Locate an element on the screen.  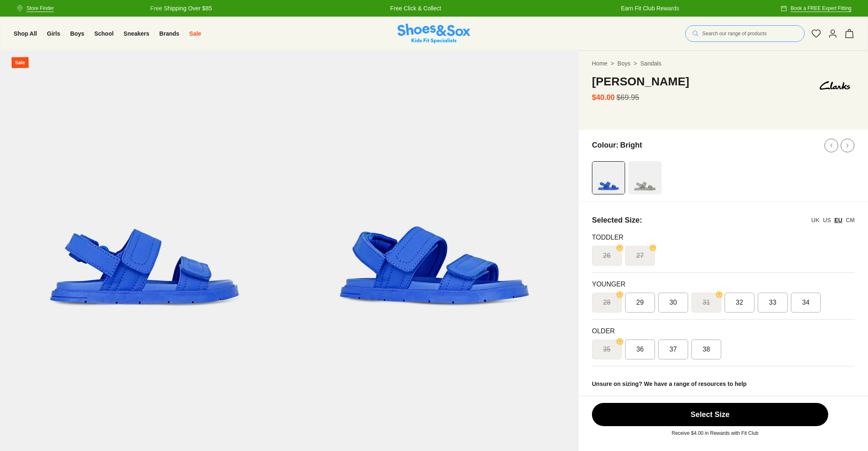
span: 30 is located at coordinates (673, 303).